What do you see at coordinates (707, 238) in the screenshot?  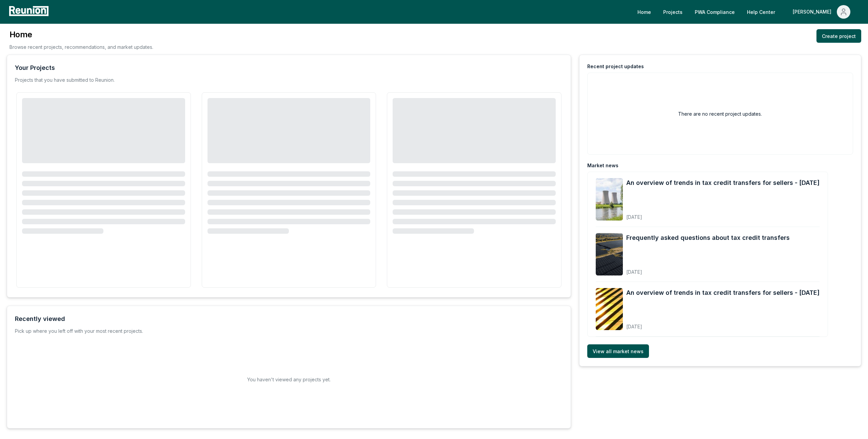 I see `h5: Frequently asked questions about tax credit transfers` at bounding box center [707, 238].